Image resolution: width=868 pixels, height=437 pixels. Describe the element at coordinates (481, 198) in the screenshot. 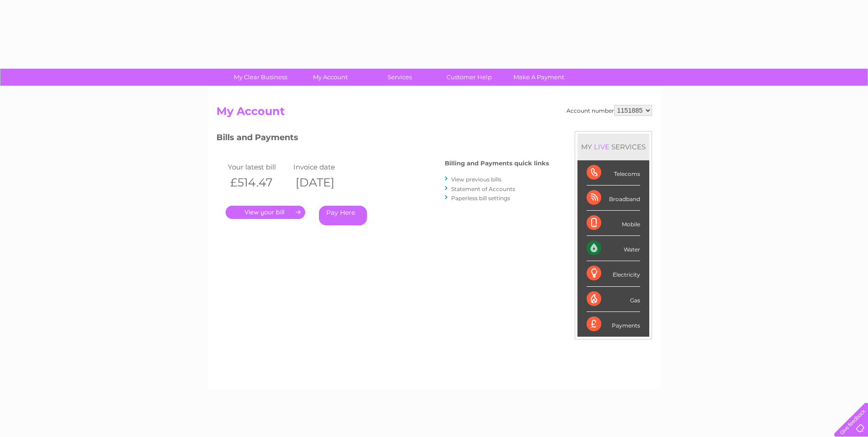

I see `a: Paperless bill settings` at that location.